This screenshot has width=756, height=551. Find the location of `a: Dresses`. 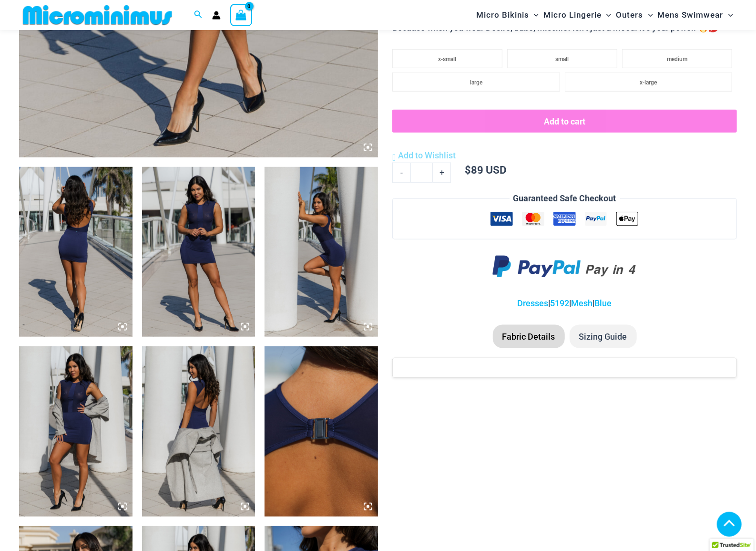

a: Dresses is located at coordinates (533, 303).